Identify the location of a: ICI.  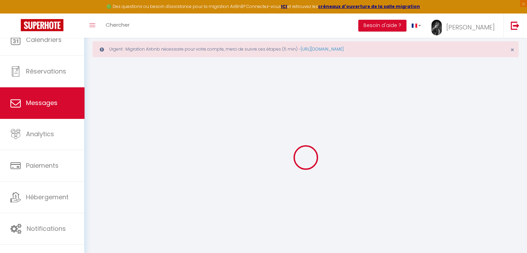
(284, 6).